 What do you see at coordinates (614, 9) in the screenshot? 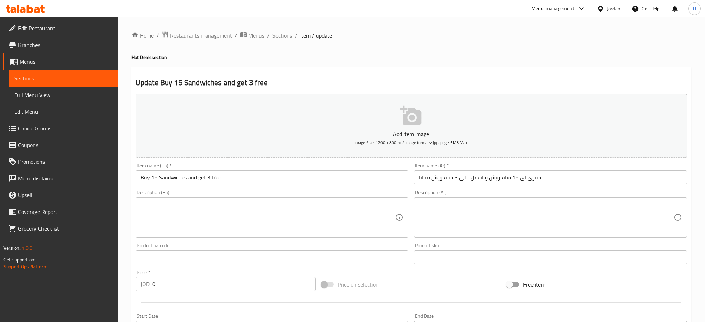
I see `div: Jordan` at bounding box center [614, 9].